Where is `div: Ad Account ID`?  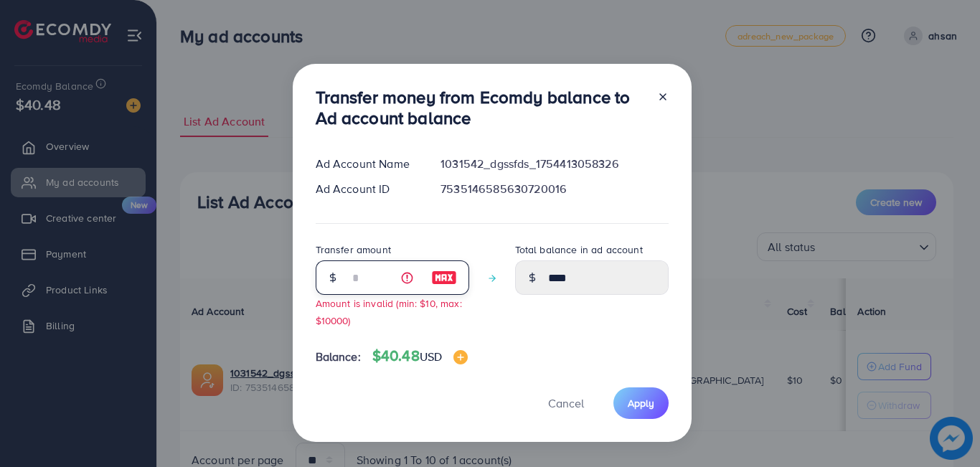 div: Ad Account ID is located at coordinates (367, 189).